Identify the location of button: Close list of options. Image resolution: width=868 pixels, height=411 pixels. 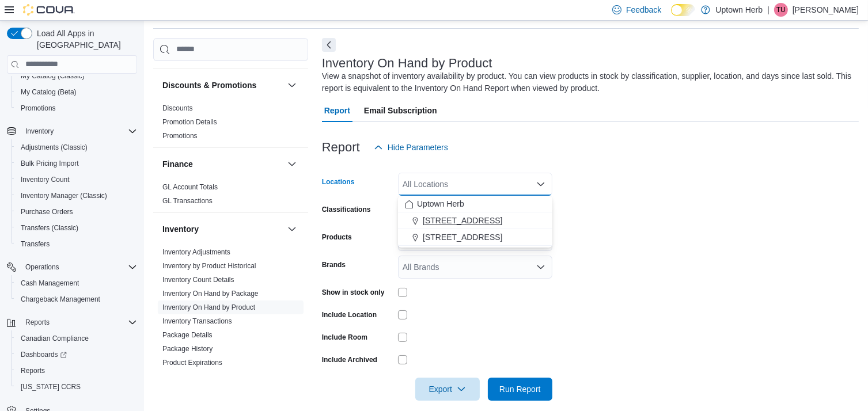
(541, 184).